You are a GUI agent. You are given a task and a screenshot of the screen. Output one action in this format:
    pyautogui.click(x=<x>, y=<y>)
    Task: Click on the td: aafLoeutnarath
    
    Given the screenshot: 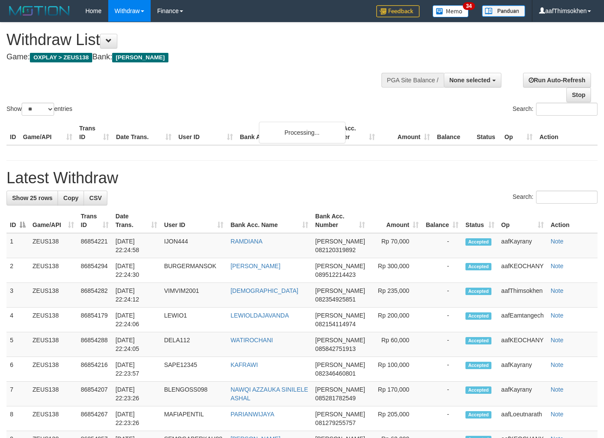 What is the action you would take?
    pyautogui.click(x=523, y=419)
    